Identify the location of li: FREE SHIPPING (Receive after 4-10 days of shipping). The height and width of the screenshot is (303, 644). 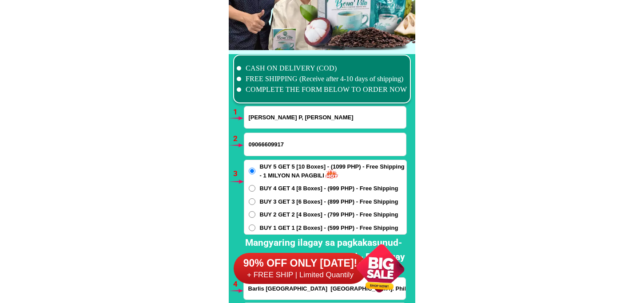
(322, 79).